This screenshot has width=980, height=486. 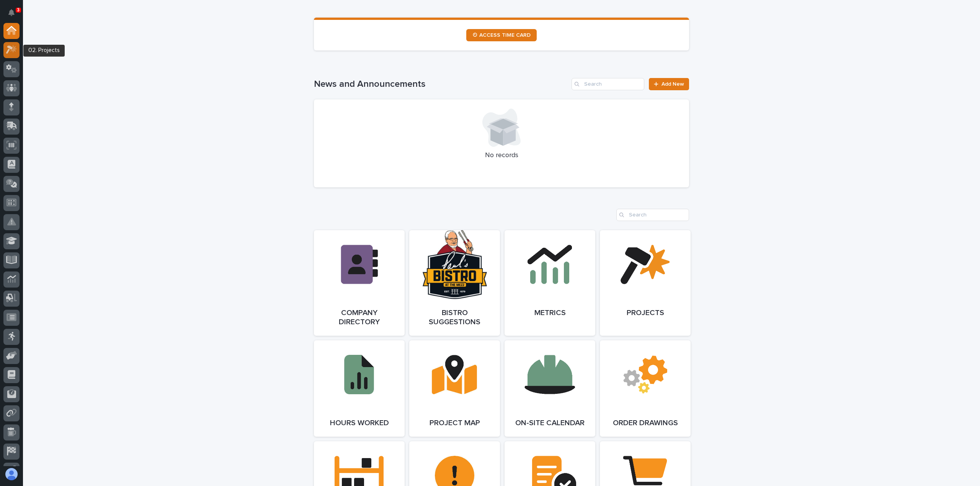 I want to click on button: users-avatar, so click(x=11, y=475).